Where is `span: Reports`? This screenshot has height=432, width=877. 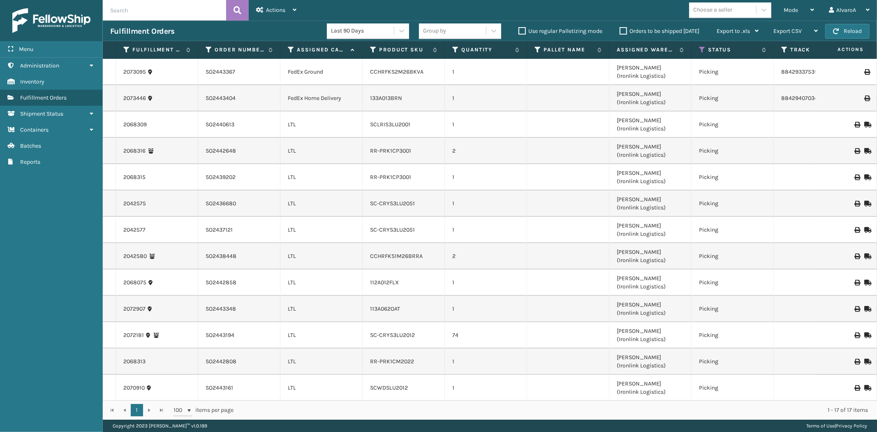 span: Reports is located at coordinates (30, 162).